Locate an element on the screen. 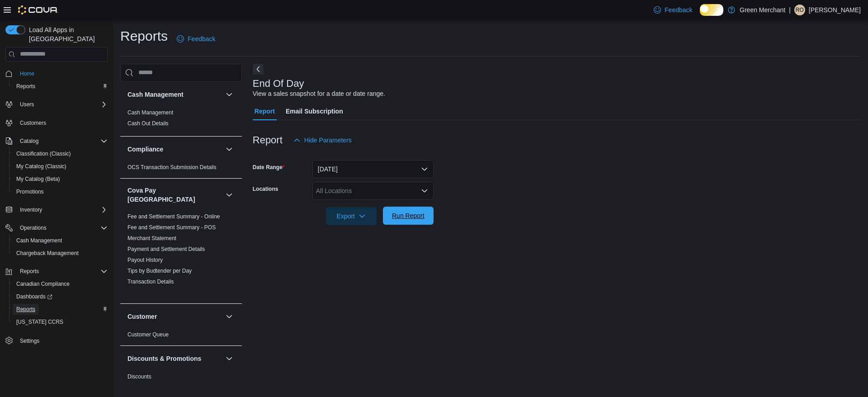 The height and width of the screenshot is (397, 868). button: Hide Parameters is located at coordinates (322, 140).